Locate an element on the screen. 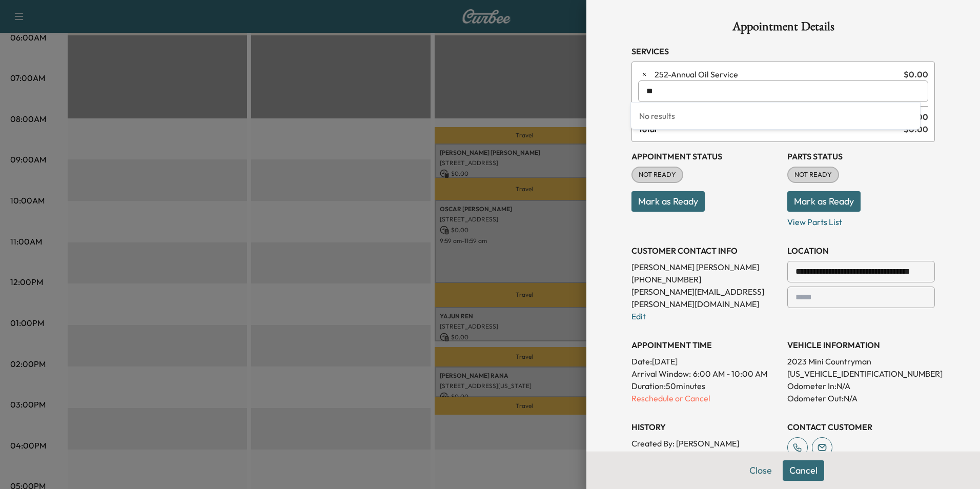 This screenshot has height=489, width=980. p: Odometer Out: N/A is located at coordinates (861, 399).